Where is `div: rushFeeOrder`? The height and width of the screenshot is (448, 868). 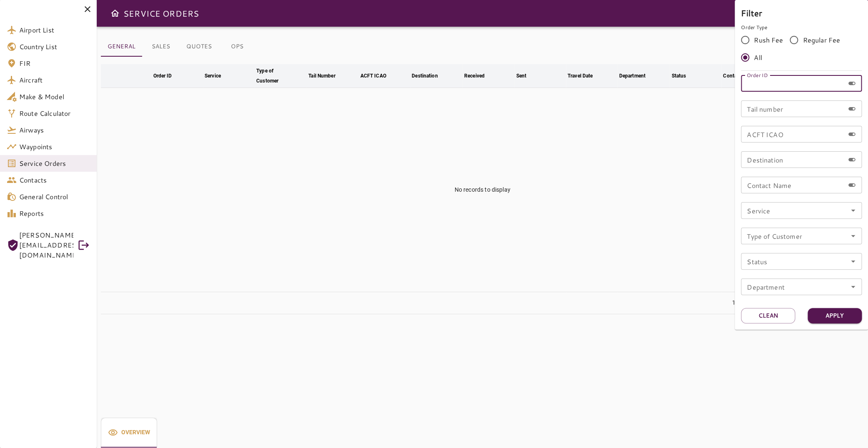 div: rushFeeOrder is located at coordinates (802, 49).